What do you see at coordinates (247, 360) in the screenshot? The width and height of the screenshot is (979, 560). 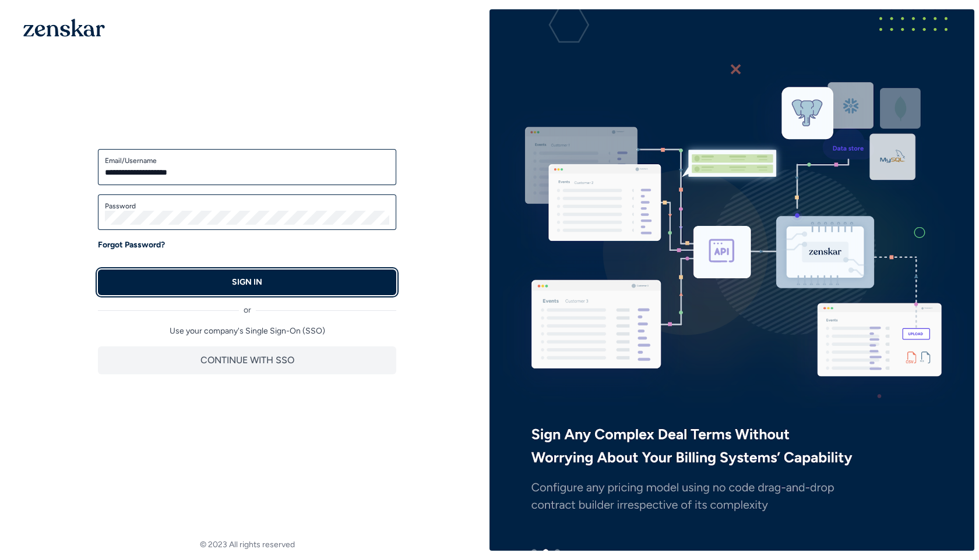 I see `button: CONTINUE WITH SSO` at bounding box center [247, 360].